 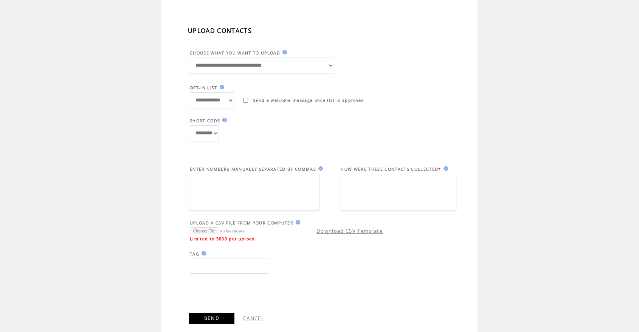 What do you see at coordinates (242, 223) in the screenshot?
I see `span: UPLOAD A CSV FILE FROM YOUR COMPUTER` at bounding box center [242, 223].